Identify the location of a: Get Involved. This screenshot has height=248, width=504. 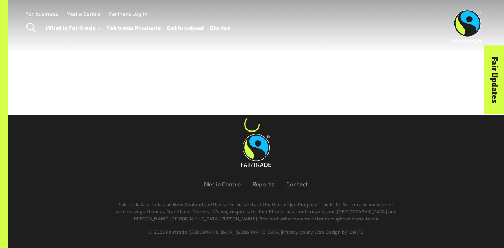
(185, 28).